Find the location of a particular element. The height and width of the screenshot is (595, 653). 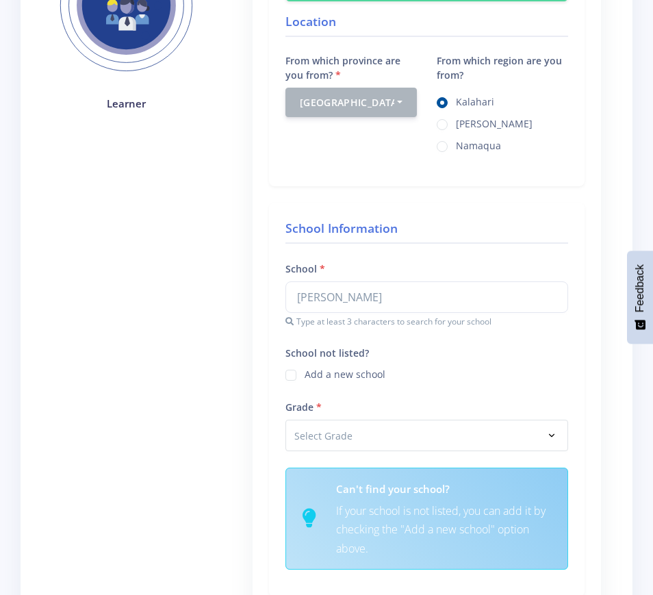

small: Type at least 3 characters to search for your school is located at coordinates (427, 322).